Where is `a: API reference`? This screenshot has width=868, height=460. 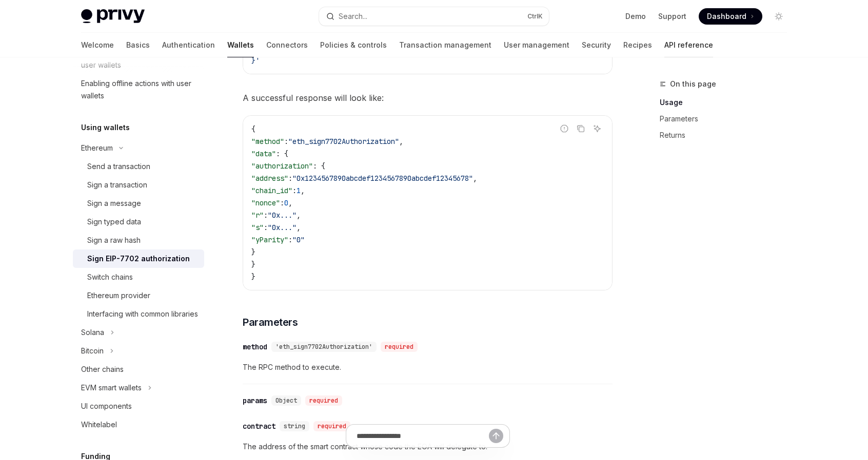
a: API reference is located at coordinates (688, 45).